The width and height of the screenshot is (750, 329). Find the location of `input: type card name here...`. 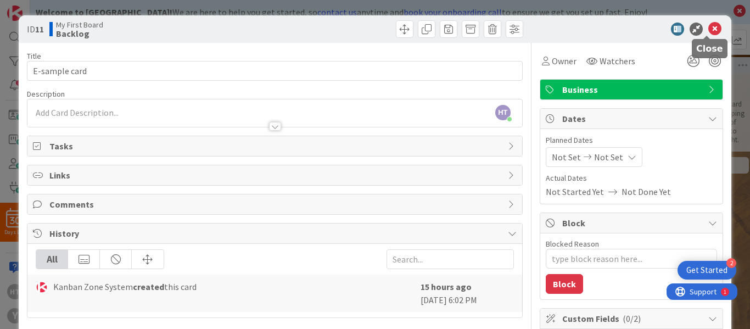

input: type card name here... is located at coordinates (274, 71).